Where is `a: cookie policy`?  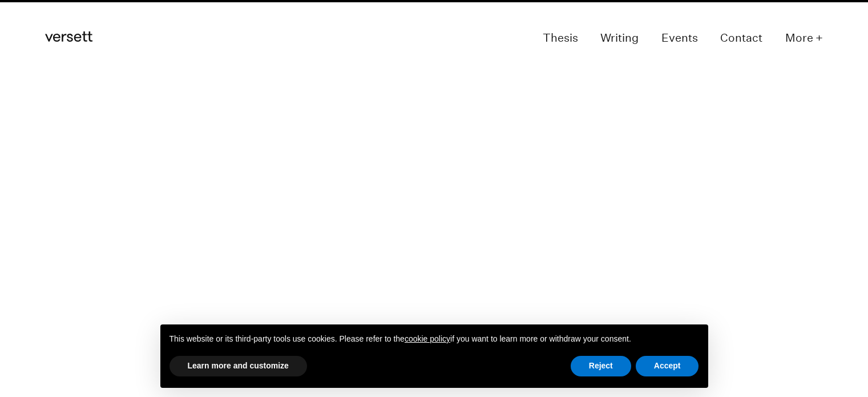 a: cookie policy is located at coordinates (427, 339).